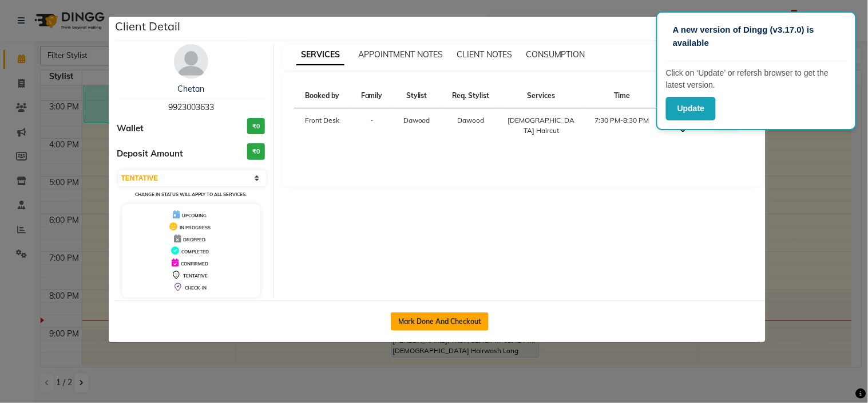 This screenshot has height=403, width=868. What do you see at coordinates (191, 62) in the screenshot?
I see `img: avatar` at bounding box center [191, 62].